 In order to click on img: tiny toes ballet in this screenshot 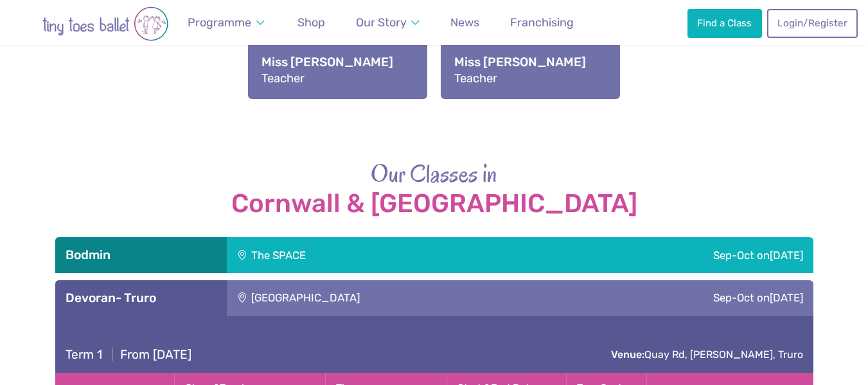, I will do `click(105, 24)`.